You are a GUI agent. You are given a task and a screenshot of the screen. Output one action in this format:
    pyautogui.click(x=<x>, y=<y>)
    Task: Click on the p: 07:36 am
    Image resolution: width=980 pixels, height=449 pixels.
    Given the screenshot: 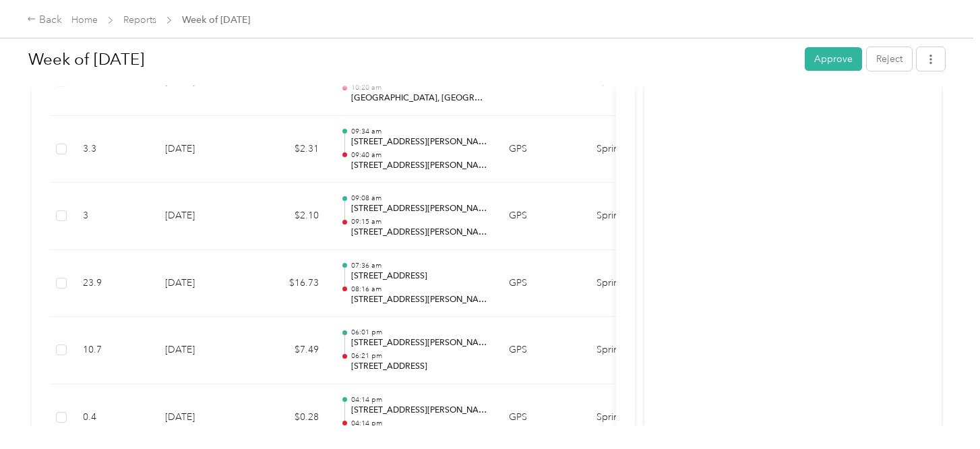 What is the action you would take?
    pyautogui.click(x=419, y=265)
    